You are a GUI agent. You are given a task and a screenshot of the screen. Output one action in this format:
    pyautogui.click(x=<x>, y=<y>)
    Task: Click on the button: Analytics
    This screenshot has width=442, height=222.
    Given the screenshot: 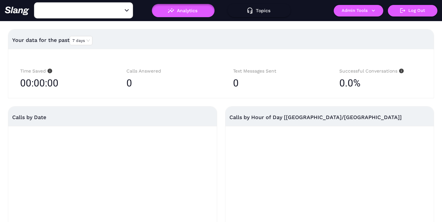 What is the action you would take?
    pyautogui.click(x=183, y=11)
    